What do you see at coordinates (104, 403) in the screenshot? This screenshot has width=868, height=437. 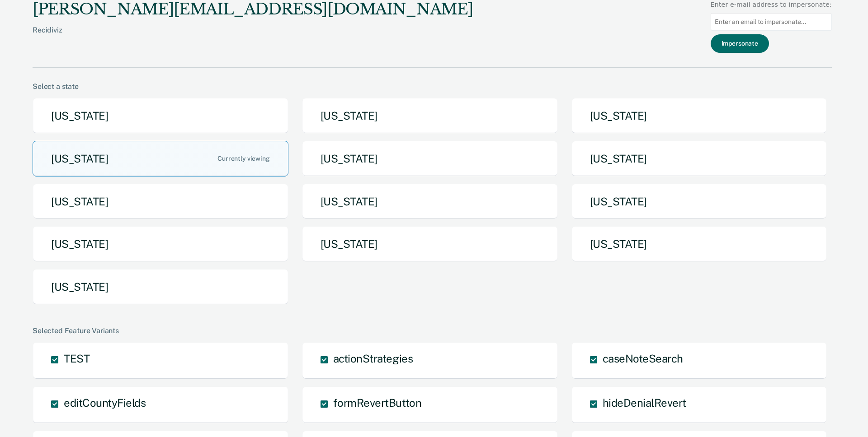 I see `span: editCountyFields` at bounding box center [104, 403].